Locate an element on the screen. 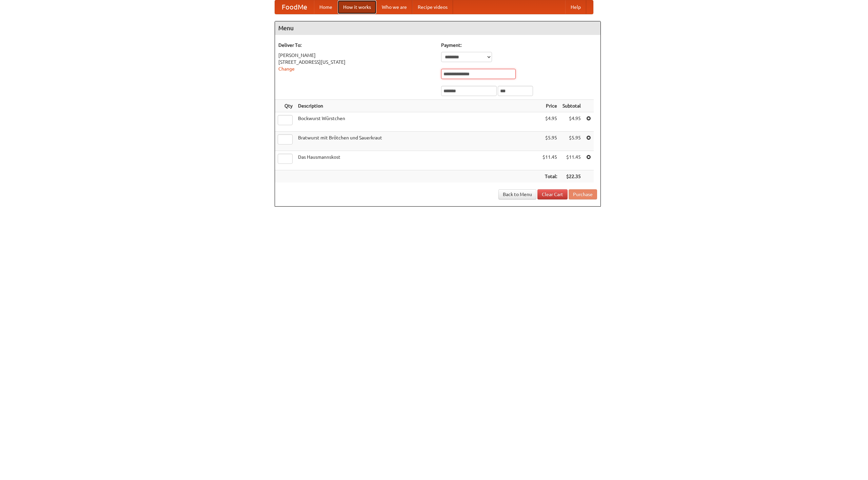 The image size is (868, 480). h5: Payment: is located at coordinates (519, 45).